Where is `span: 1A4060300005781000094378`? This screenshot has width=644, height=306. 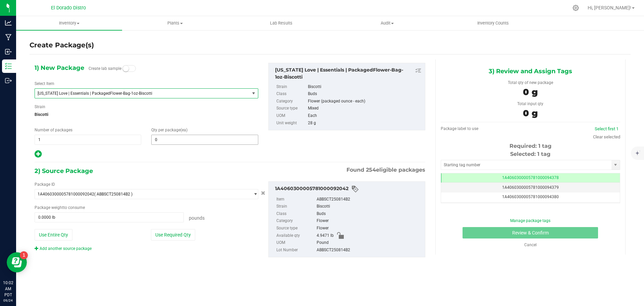 span: 1A4060300005781000094378 is located at coordinates (530, 178).